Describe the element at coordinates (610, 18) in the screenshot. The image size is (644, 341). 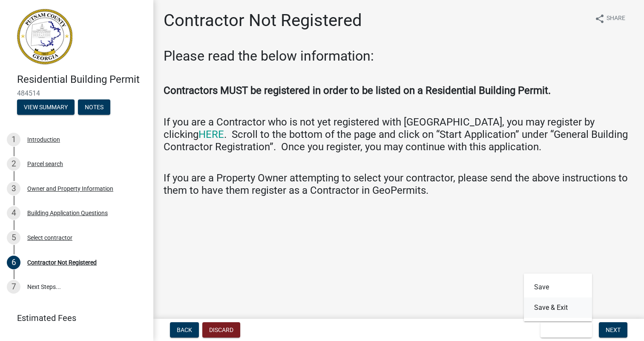
I see `button: shareShare` at that location.